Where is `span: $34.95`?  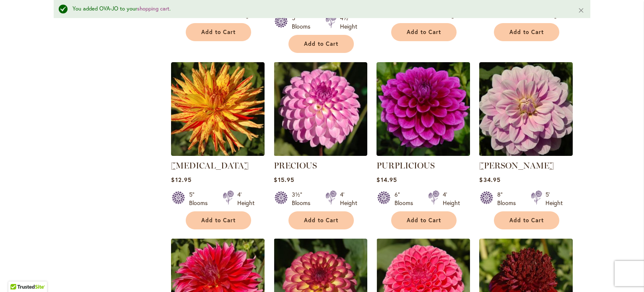 span: $34.95 is located at coordinates (490, 179).